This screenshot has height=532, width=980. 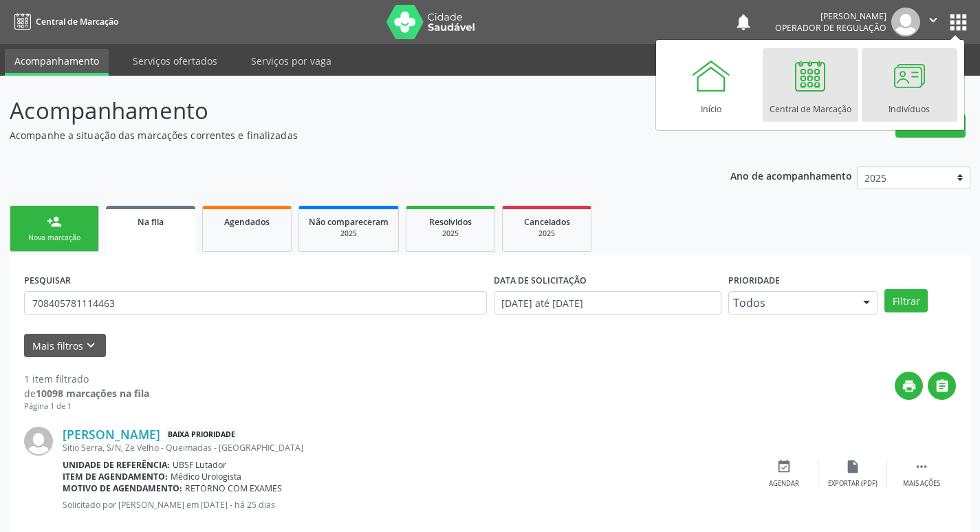 What do you see at coordinates (831, 28) in the screenshot?
I see `span: Operador de regulação` at bounding box center [831, 28].